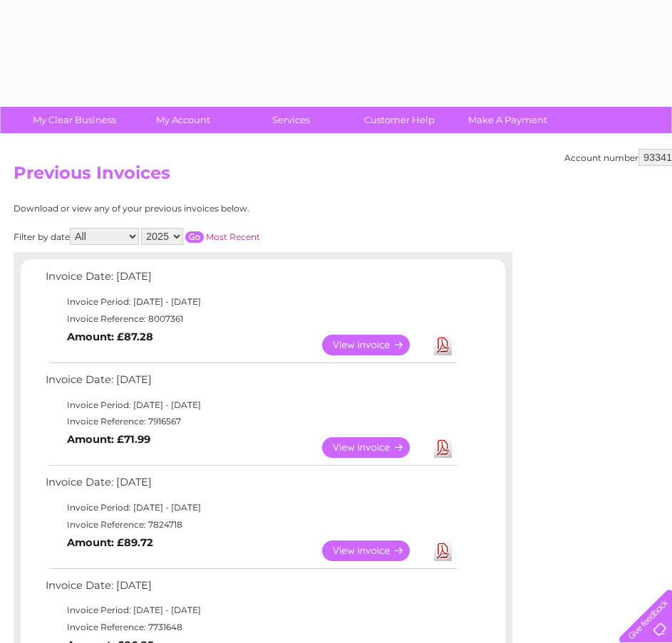 The image size is (672, 643). Describe the element at coordinates (507, 120) in the screenshot. I see `a: Make A Payment` at that location.